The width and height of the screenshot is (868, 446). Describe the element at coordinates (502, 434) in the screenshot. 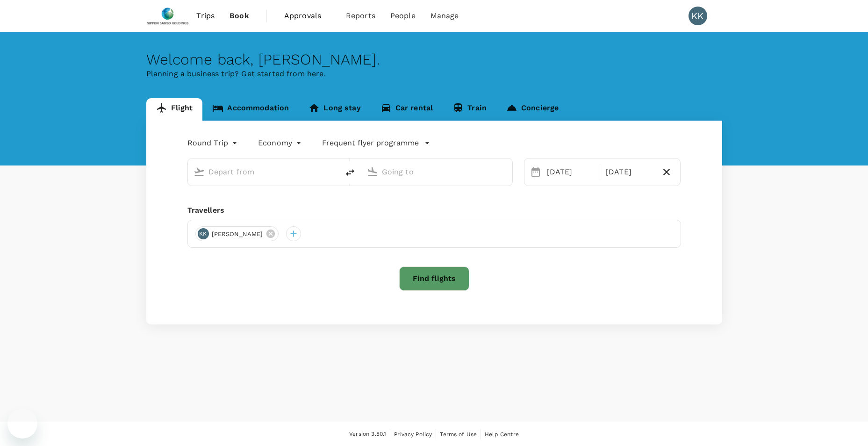

I see `span: Help Centre` at that location.